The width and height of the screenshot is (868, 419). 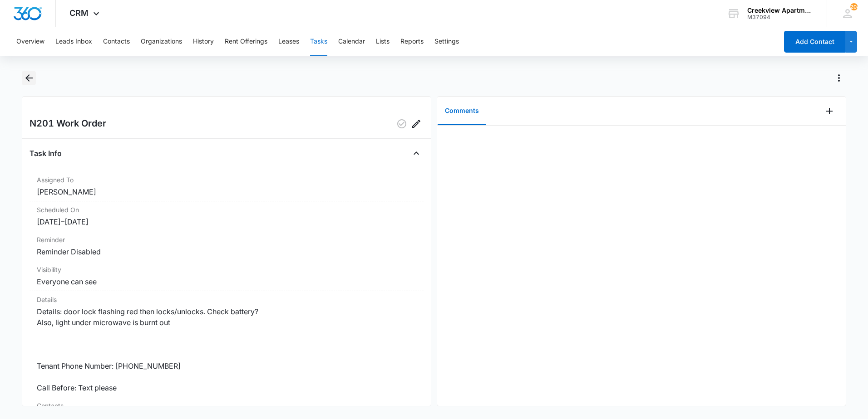 What do you see at coordinates (382, 41) in the screenshot?
I see `button: Lists` at bounding box center [382, 41].